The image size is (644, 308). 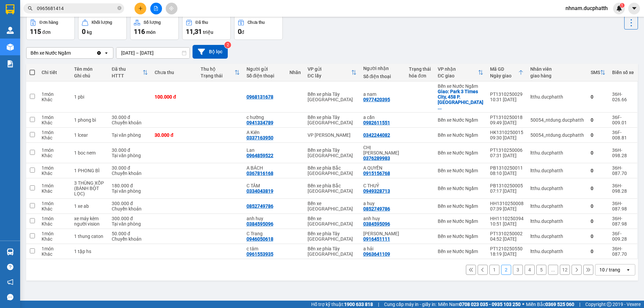 What do you see at coordinates (623, 97) in the screenshot?
I see `div: 36H-026.66` at bounding box center [623, 97].